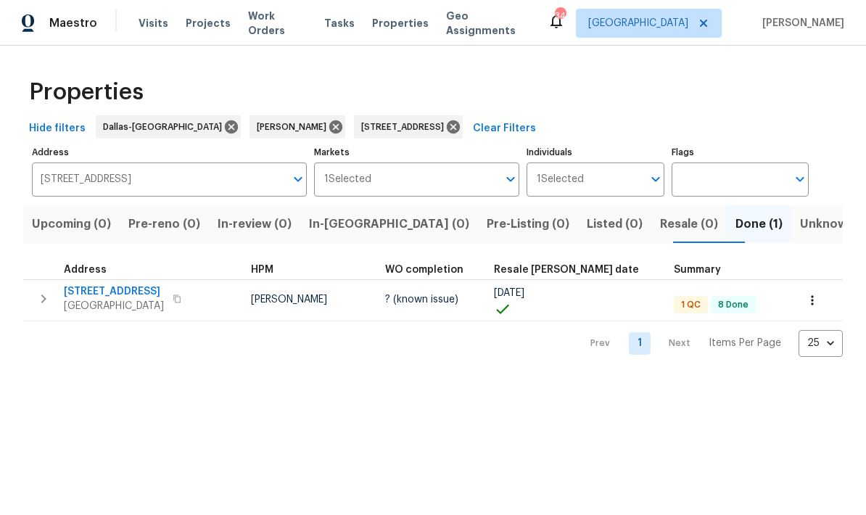  What do you see at coordinates (169, 152) in the screenshot?
I see `label: Address` at bounding box center [169, 152].